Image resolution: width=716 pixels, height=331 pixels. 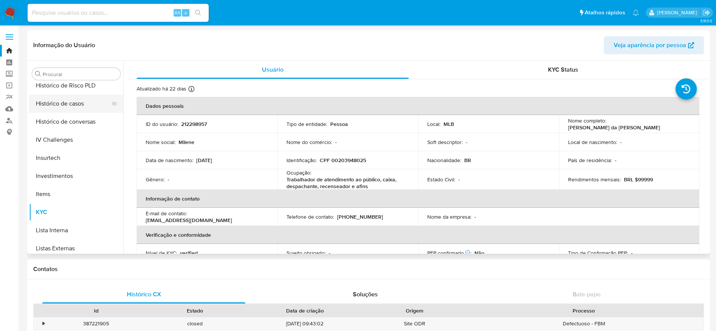 What do you see at coordinates (563, 69) in the screenshot?
I see `span: KYC Status` at bounding box center [563, 69].